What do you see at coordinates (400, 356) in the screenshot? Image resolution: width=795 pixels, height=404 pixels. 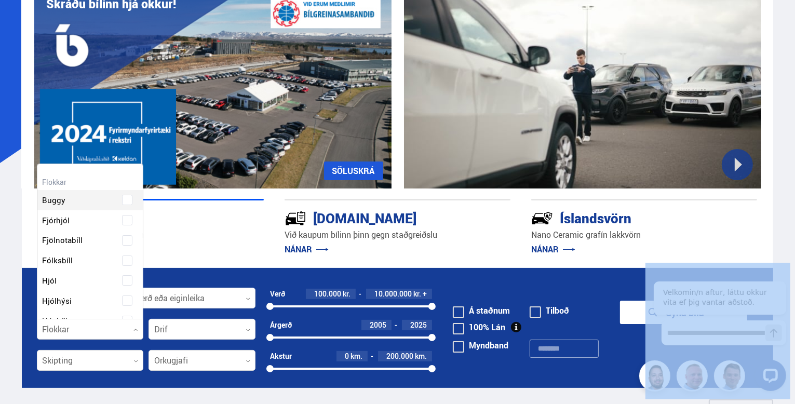 I see `span: 200.000` at bounding box center [400, 356].